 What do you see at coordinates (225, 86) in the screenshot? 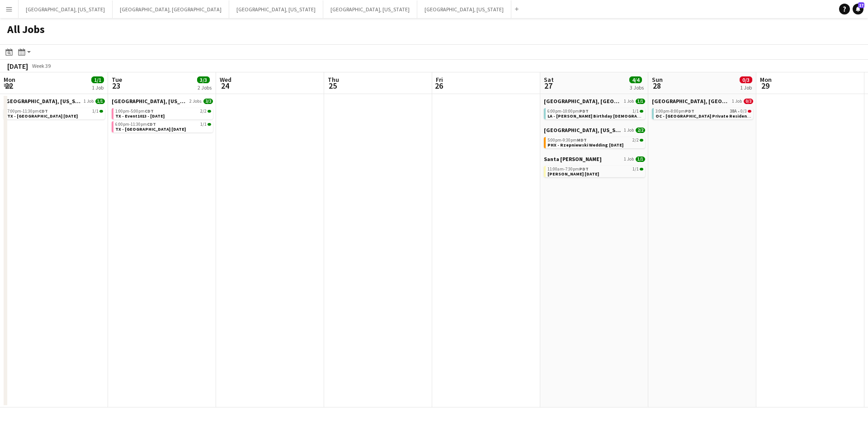
I see `span: 24` at bounding box center [225, 86].